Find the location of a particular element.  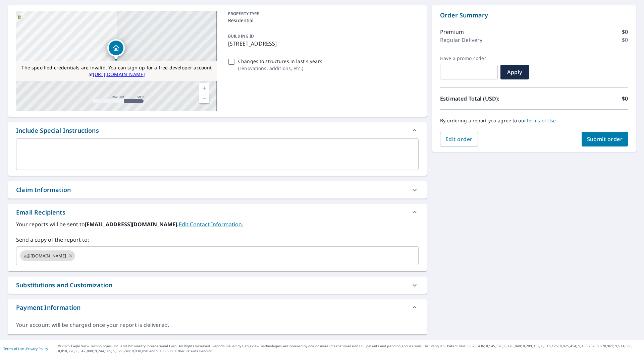

a: Privacy Policy is located at coordinates (37, 349).